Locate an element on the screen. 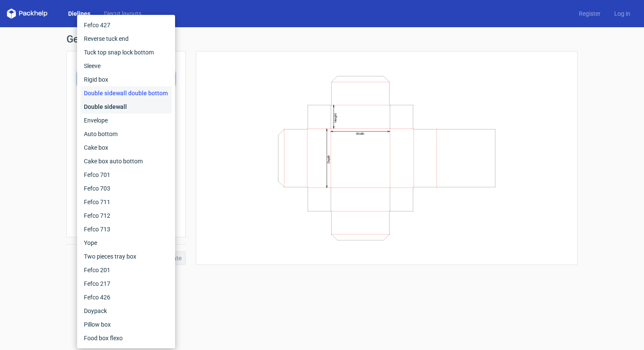 This screenshot has width=644, height=350. div: Fefco 712 is located at coordinates (126, 215).